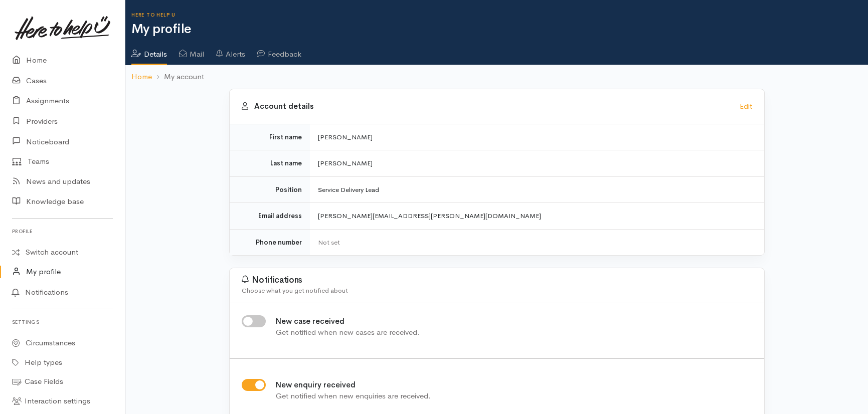 The width and height of the screenshot is (868, 414). Describe the element at coordinates (270, 137) in the screenshot. I see `td: First name` at that location.